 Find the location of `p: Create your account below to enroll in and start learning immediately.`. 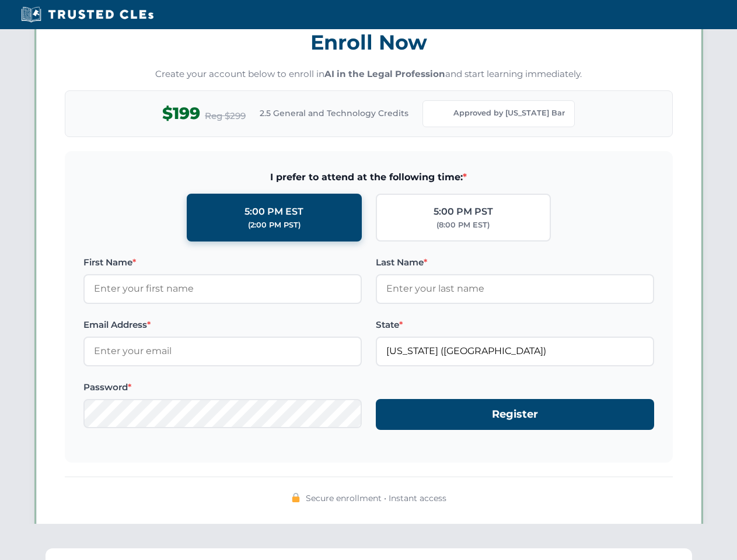

p: Create your account below to enroll in and start learning immediately. is located at coordinates (369, 74).